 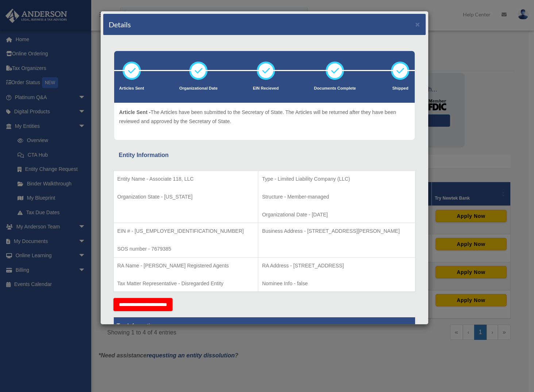 What do you see at coordinates (264, 117) in the screenshot?
I see `p: The Articles have been submitted to the Secretary of State. The Articles will be returned after t...` at bounding box center [264, 117].